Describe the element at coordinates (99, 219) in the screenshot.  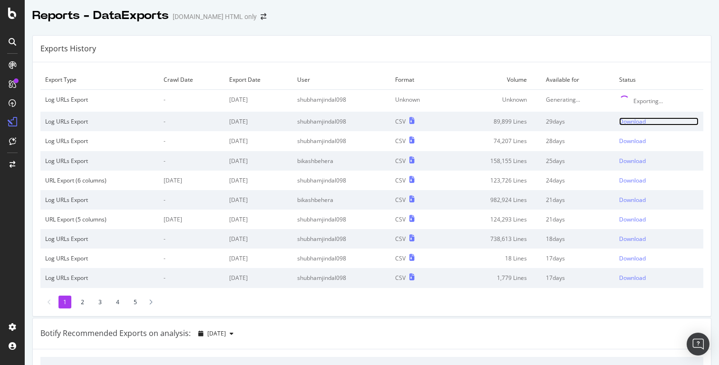
I see `div: URL Export (5 columns)` at that location.